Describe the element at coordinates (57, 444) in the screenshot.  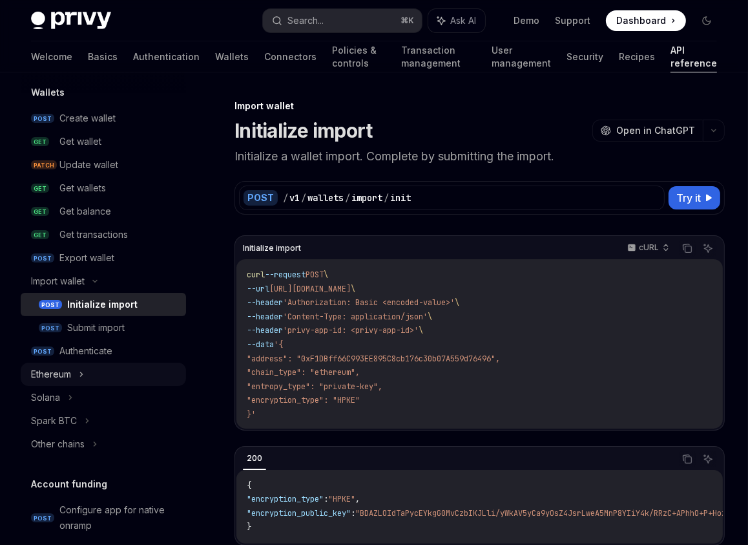
I see `div: Other chains` at that location.